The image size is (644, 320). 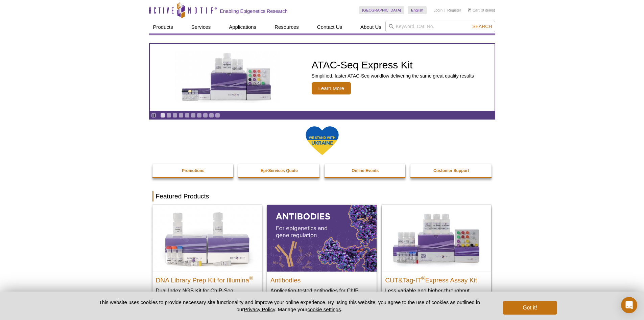 What do you see at coordinates (436, 238) in the screenshot?
I see `img: CUT&Tag-IT® Express Assay Kit` at bounding box center [436, 238].